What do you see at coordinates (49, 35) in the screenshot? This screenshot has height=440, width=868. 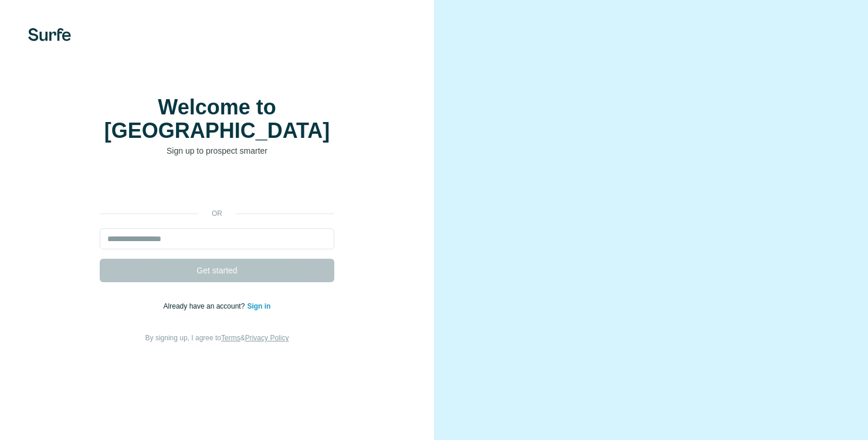 I see `img: Surfe's logo` at bounding box center [49, 35].